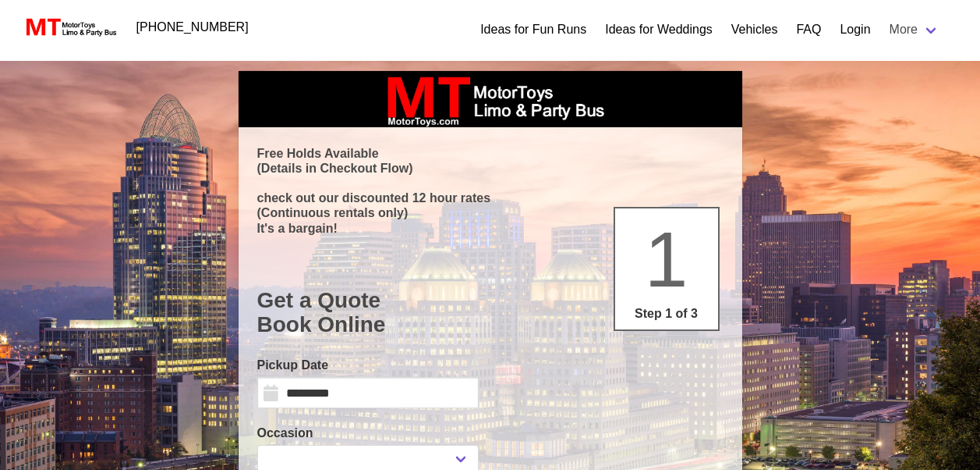 The height and width of the screenshot is (470, 980). Describe the element at coordinates (490, 312) in the screenshot. I see `h1: Get a Quote Book Online` at that location.